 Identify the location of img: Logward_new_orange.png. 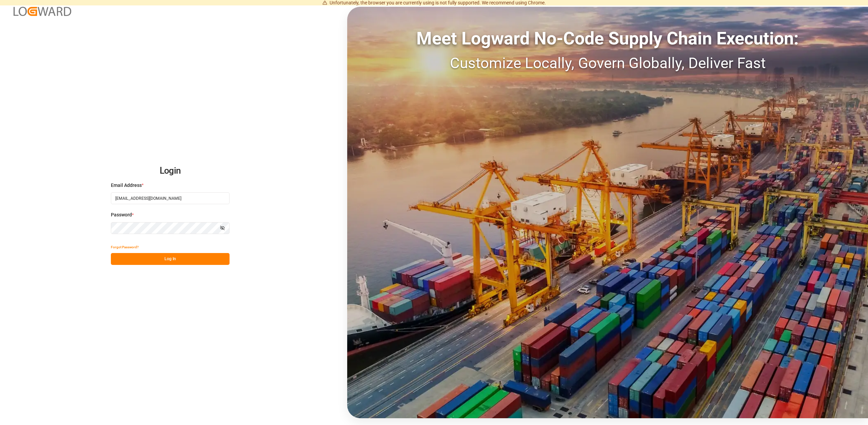
(42, 11).